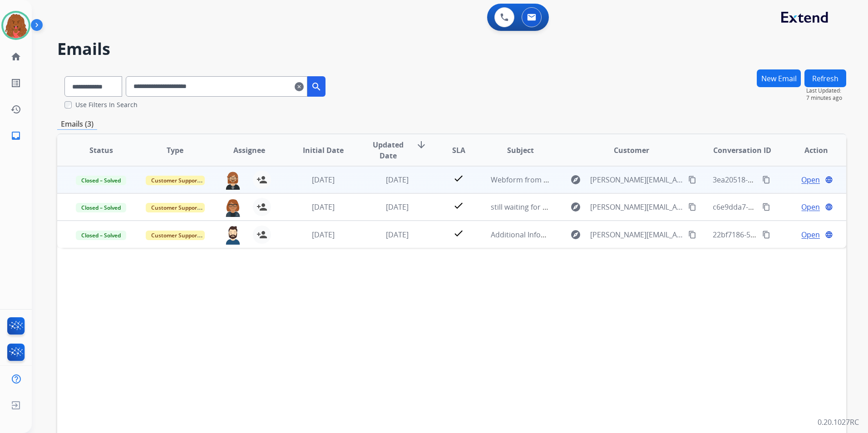  What do you see at coordinates (742, 150) in the screenshot?
I see `span: Conversation ID` at bounding box center [742, 150].